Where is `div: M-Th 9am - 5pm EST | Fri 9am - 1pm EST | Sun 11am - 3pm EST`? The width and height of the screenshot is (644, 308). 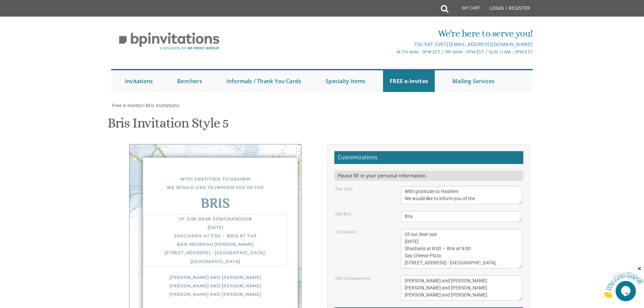 div: M-Th 9am - 5pm EST | Fri 9am - 1pm EST | Sun 11am - 3pm EST is located at coordinates (393, 52).